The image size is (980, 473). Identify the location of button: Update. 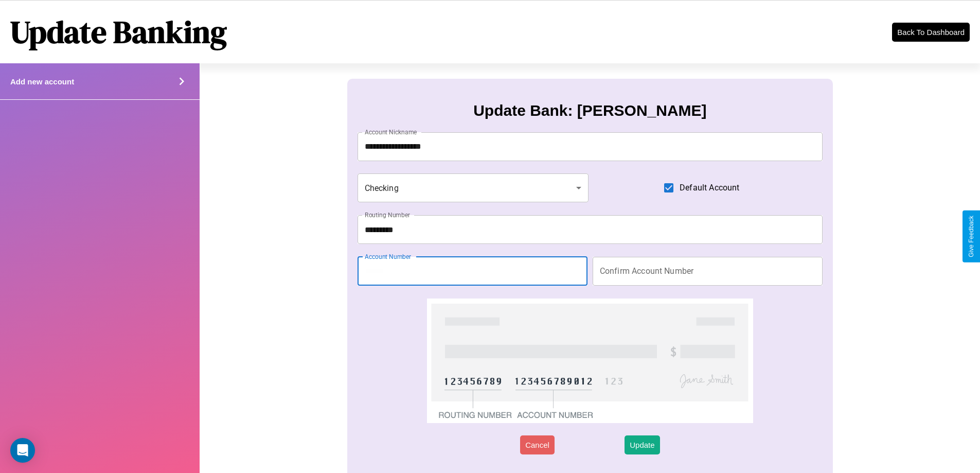
(642, 444).